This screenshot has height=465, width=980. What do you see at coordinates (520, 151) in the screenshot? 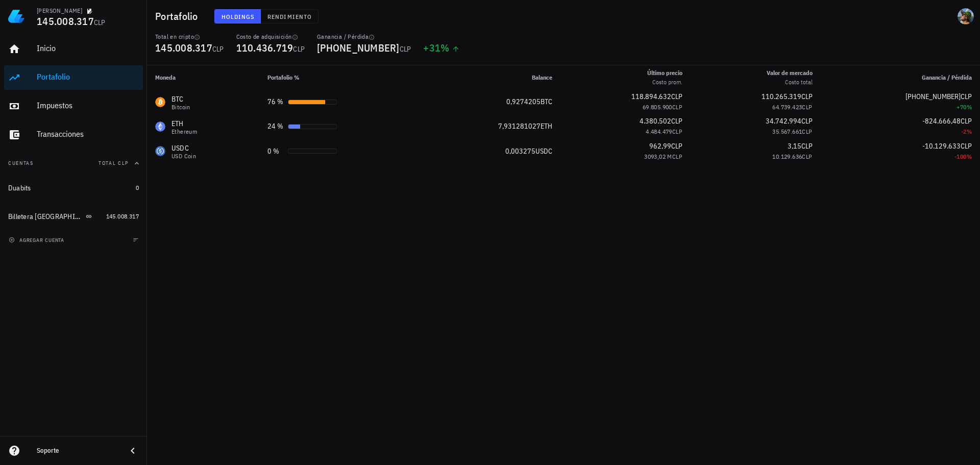
I see `span: 0,003275` at bounding box center [520, 151].